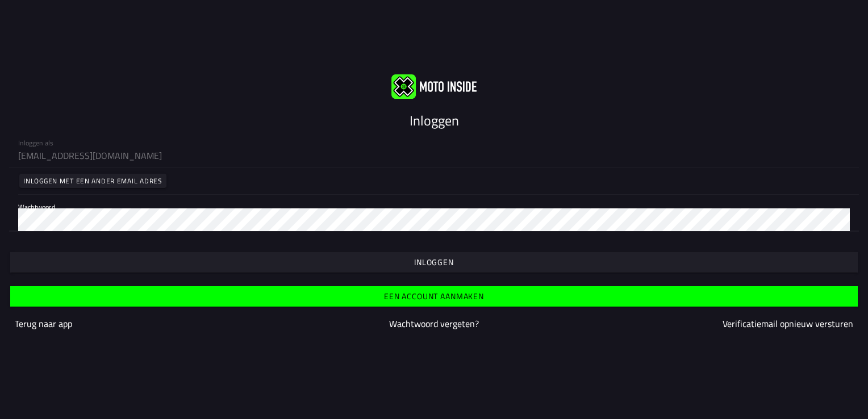 Image resolution: width=868 pixels, height=419 pixels. What do you see at coordinates (43, 324) in the screenshot?
I see `ion-text: Terug naar app` at bounding box center [43, 324].